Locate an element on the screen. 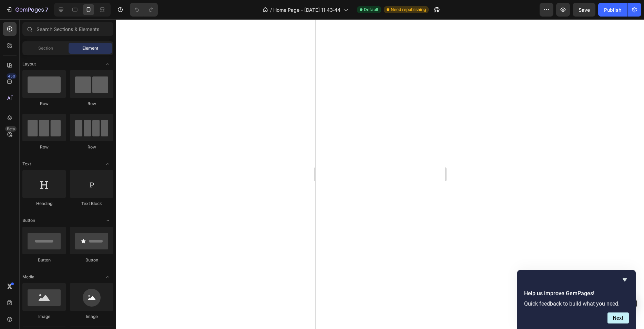 The image size is (644, 329). p: 7 is located at coordinates (47, 10).